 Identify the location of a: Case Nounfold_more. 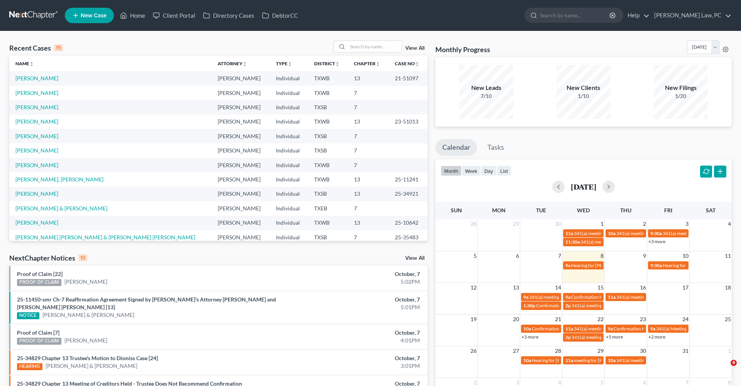
(407, 63).